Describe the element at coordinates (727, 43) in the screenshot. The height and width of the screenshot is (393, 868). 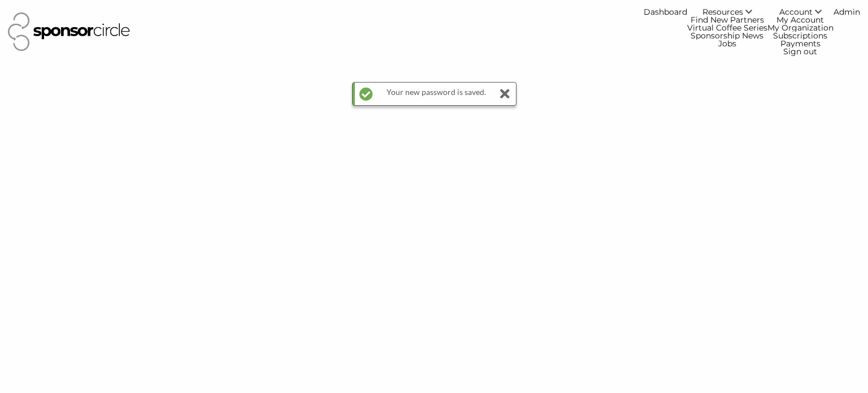
I see `a: Jobs` at that location.